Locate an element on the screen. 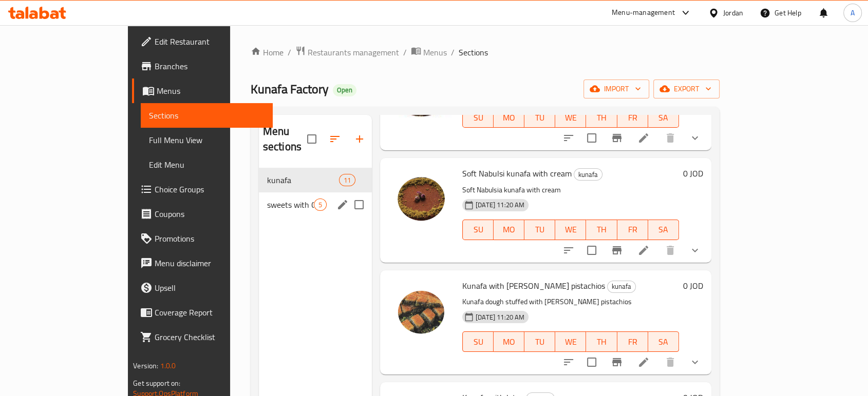 The height and width of the screenshot is (396, 868). span: Version: is located at coordinates (145, 365).